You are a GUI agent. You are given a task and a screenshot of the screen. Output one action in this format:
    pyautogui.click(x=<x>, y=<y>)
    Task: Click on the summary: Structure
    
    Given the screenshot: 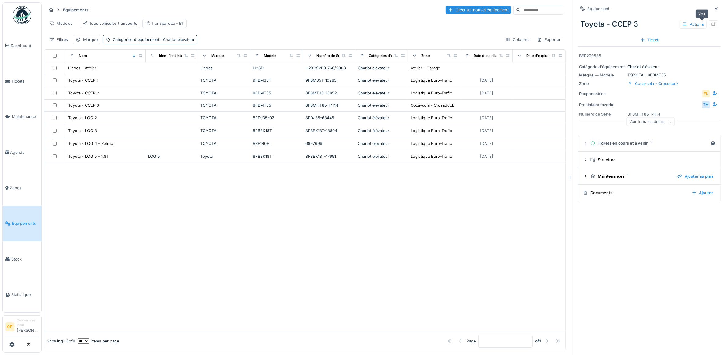 What is the action you would take?
    pyautogui.click(x=649, y=160)
    